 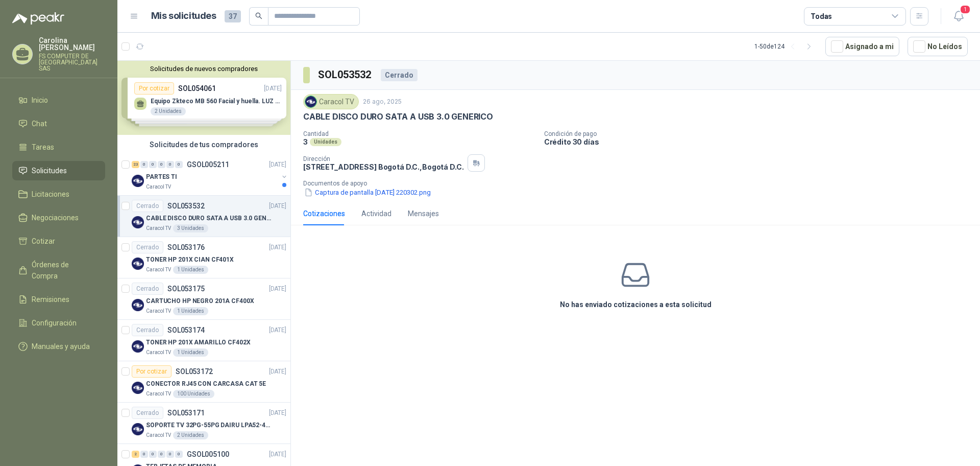 I want to click on div: Mensajes, so click(x=423, y=214).